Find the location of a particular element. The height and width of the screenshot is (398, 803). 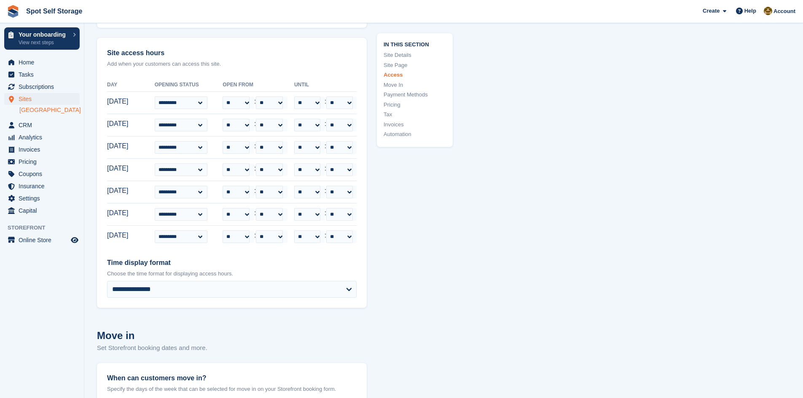

a: Move In is located at coordinates (415, 85).